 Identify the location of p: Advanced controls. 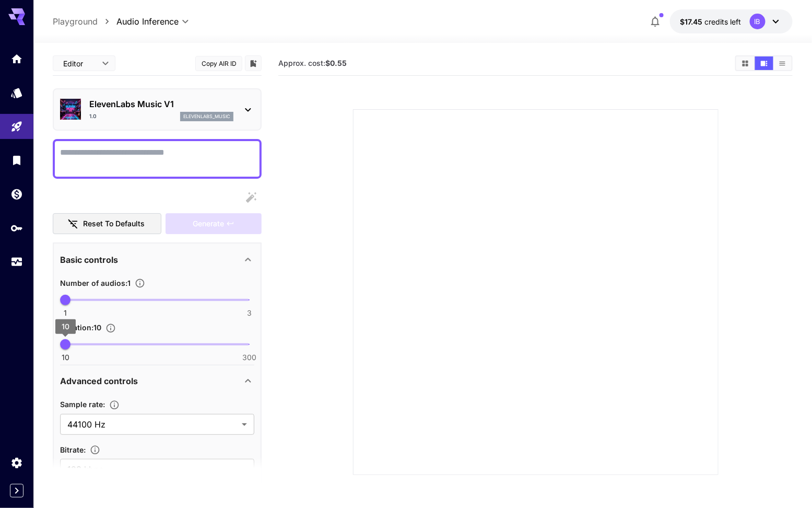
(99, 381).